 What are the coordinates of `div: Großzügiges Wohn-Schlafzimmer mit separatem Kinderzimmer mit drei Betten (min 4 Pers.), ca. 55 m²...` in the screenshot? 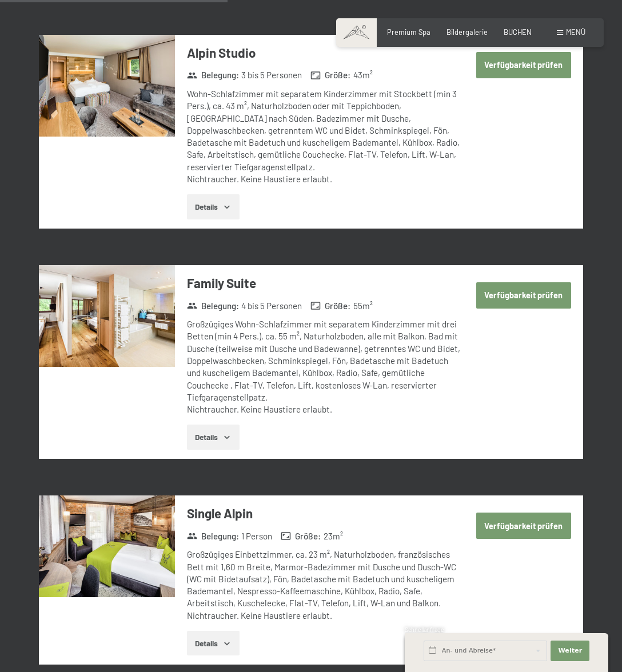 It's located at (323, 367).